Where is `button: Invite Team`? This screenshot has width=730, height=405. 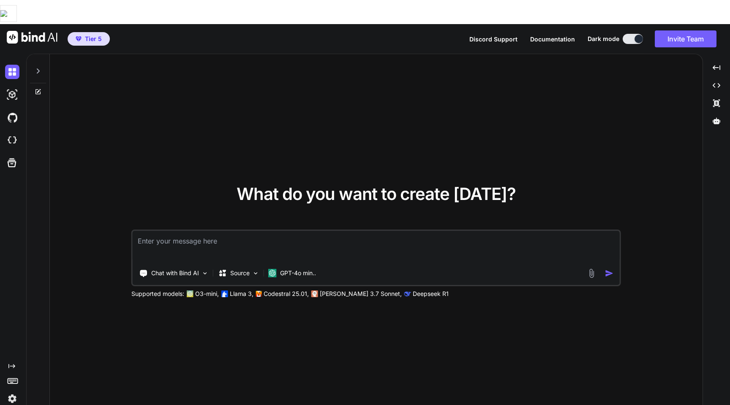 button: Invite Team is located at coordinates (686, 39).